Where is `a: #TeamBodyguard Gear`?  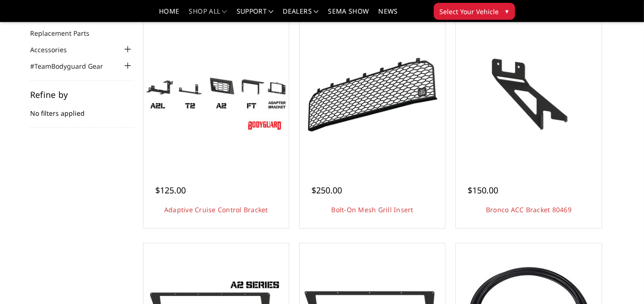 a: #TeamBodyguard Gear is located at coordinates (73, 66).